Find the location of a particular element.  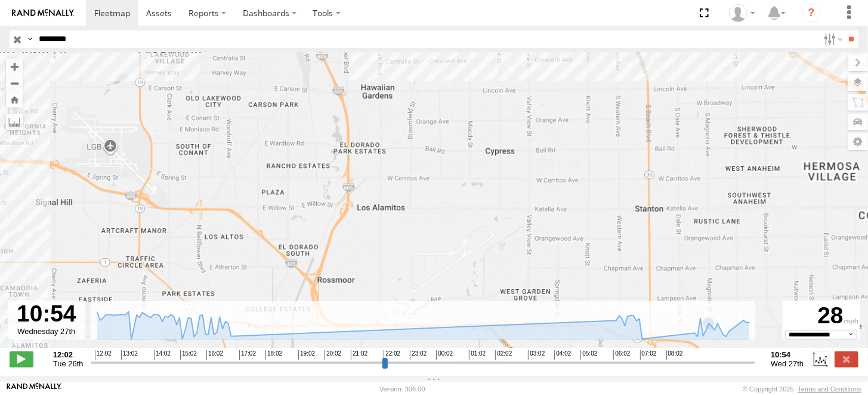

span: Tue 26th Aug 2025 is located at coordinates (68, 363).